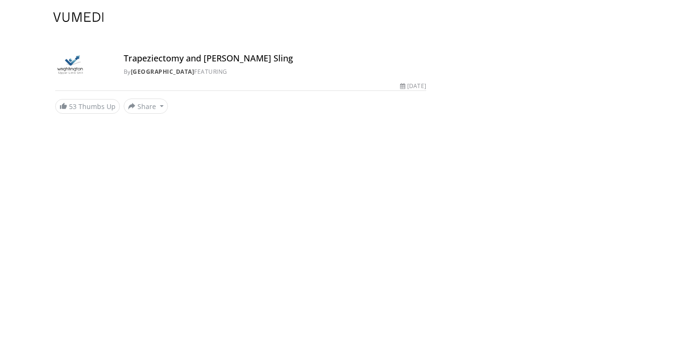  I want to click on img: VuMedi Logo, so click(78, 17).